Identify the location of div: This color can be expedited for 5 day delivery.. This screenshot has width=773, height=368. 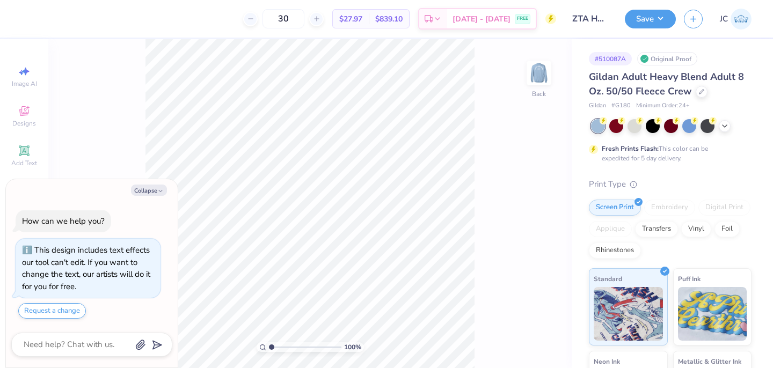
(668, 154).